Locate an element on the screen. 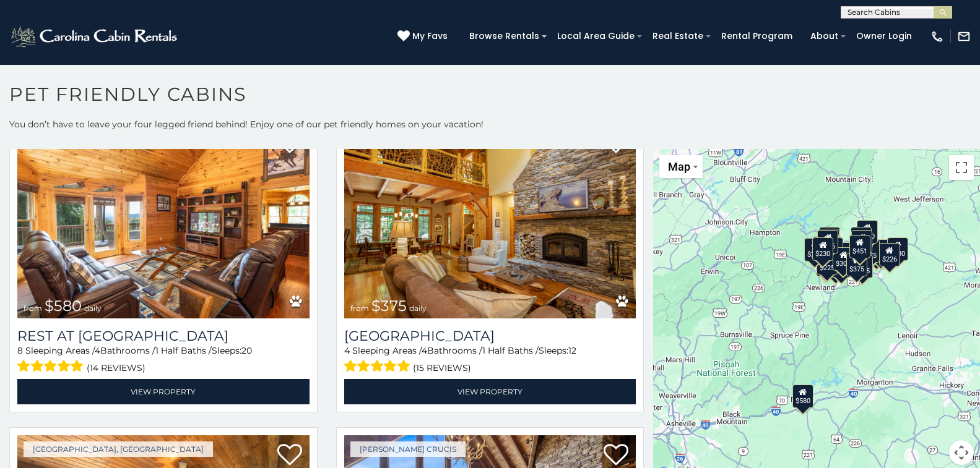 This screenshot has height=468, width=980. a: My Favs is located at coordinates (424, 37).